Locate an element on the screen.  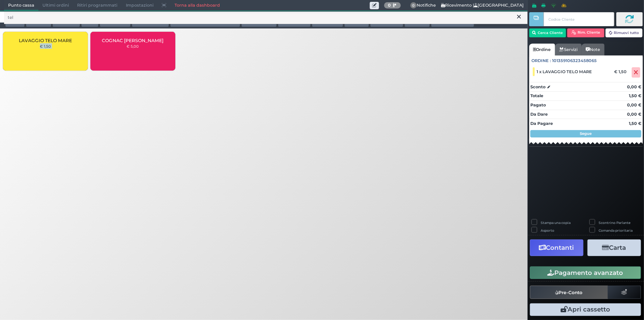
span: Punto cassa is located at coordinates (21, 6).